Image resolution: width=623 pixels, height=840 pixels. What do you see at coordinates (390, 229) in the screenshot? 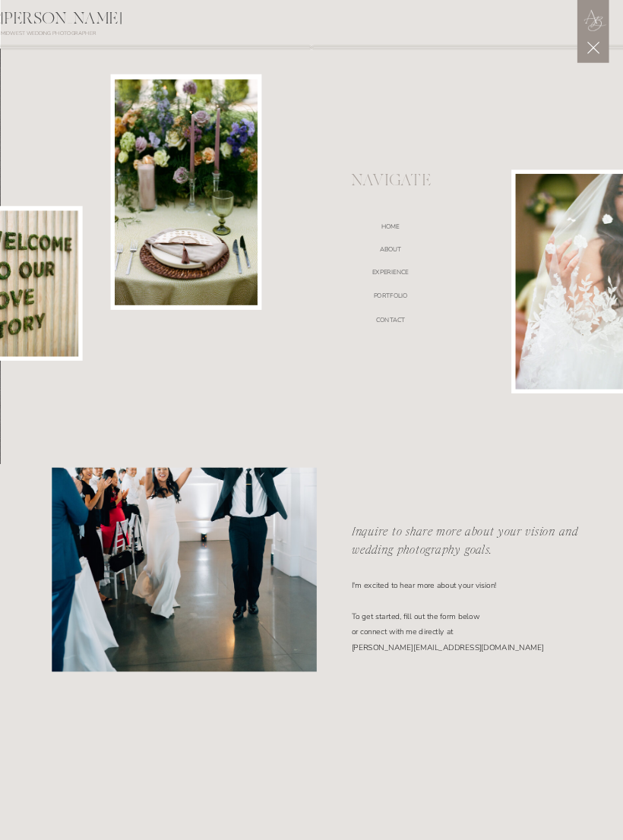
I see `a: Home` at bounding box center [390, 229].